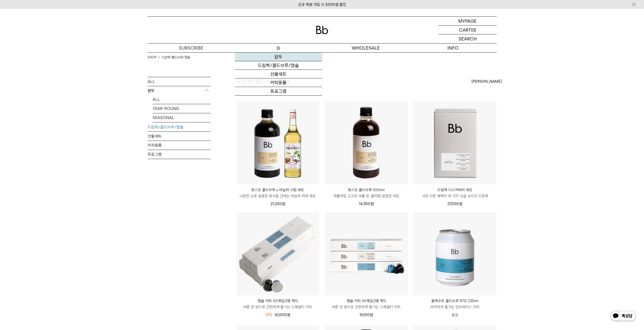 This screenshot has height=330, width=644. What do you see at coordinates (278, 304) in the screenshot?
I see `a: 캡슐 커피 50개입(3종 택1) 버튼 한 번으로 간편하게 즐기는 스페셜티 커피` at bounding box center [278, 304].